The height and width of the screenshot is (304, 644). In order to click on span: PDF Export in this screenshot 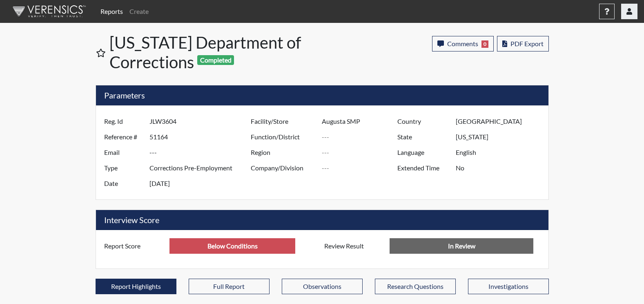, I will do `click(526, 43)`.